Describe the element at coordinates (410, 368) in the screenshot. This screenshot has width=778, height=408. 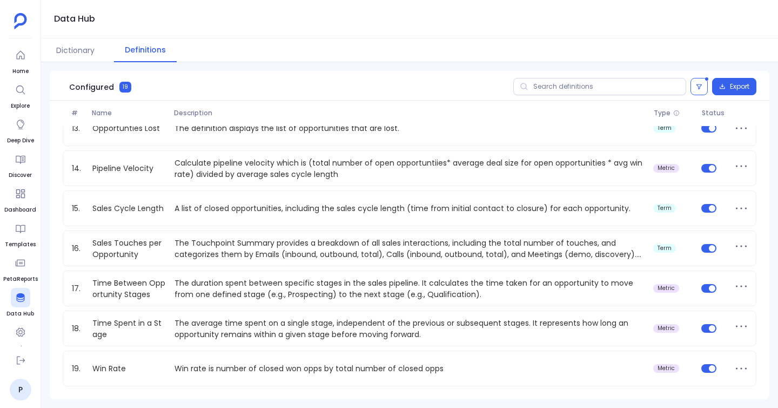
I see `p: Win rate is number of closed won opps by total number of closed opps` at that location.